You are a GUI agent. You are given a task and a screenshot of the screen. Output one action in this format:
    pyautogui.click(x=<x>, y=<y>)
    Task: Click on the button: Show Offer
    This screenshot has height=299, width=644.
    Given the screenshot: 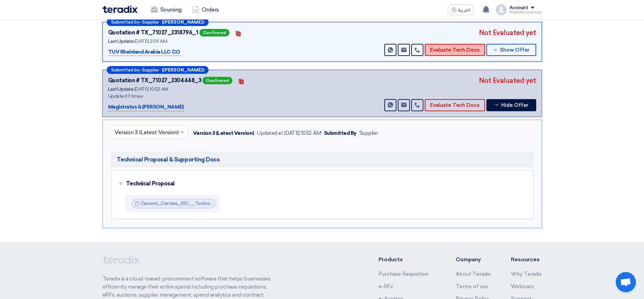 What is the action you would take?
    pyautogui.click(x=511, y=50)
    